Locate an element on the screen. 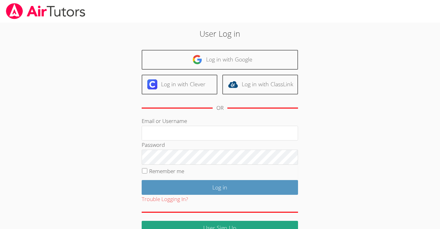  a: Log in with Clever is located at coordinates (180, 84).